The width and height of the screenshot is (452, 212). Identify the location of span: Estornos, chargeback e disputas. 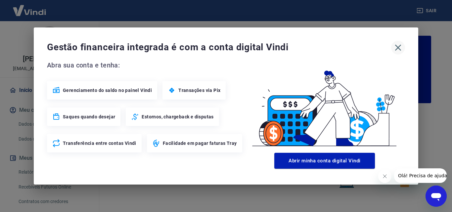
(178, 117).